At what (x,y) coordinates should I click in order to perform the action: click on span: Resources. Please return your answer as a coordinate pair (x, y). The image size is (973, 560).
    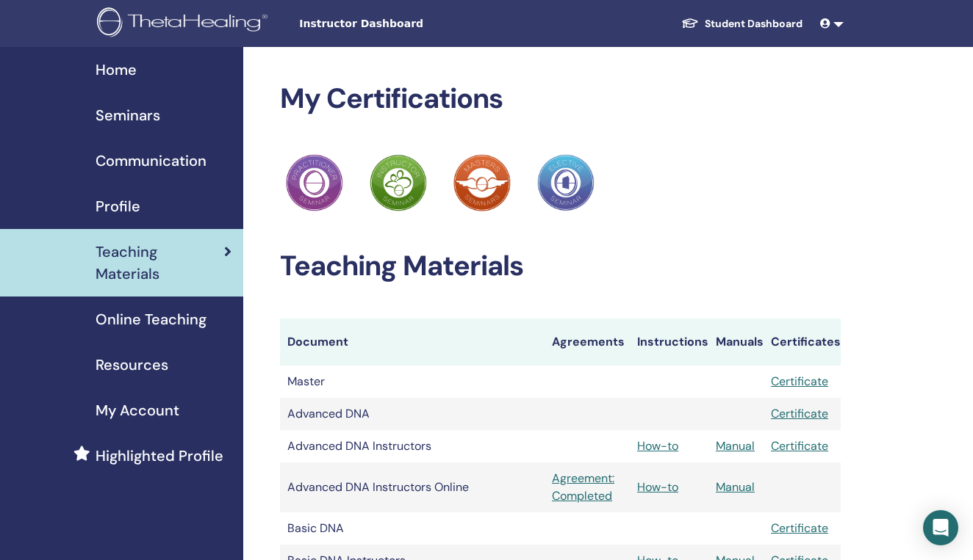
    Looking at the image, I should click on (131, 365).